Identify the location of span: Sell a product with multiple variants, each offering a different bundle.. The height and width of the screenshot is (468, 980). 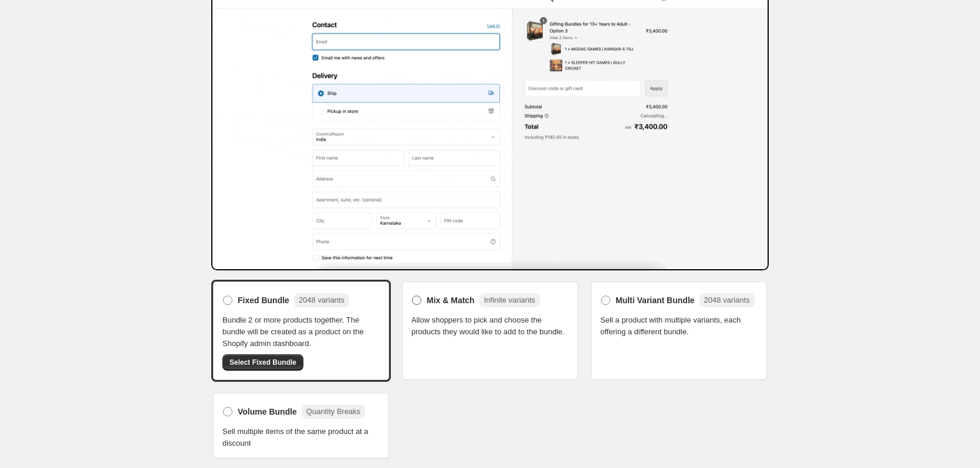
(679, 326).